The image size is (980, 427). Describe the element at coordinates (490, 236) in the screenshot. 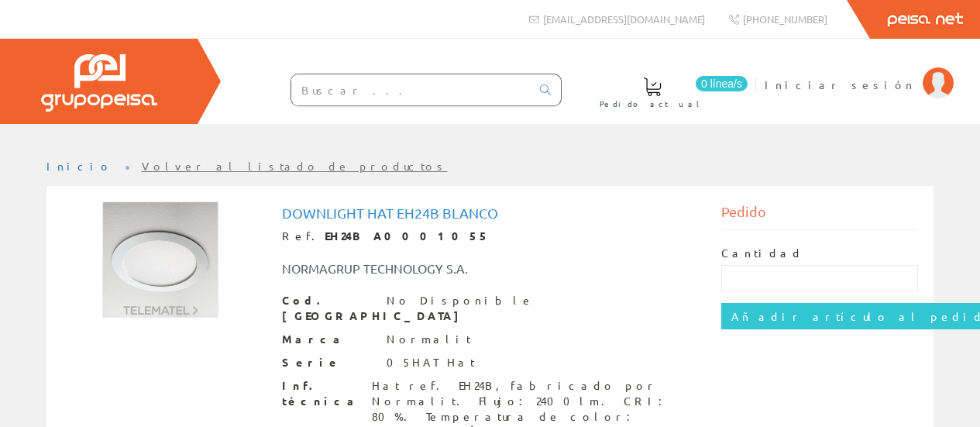

I see `div: Ref.` at that location.